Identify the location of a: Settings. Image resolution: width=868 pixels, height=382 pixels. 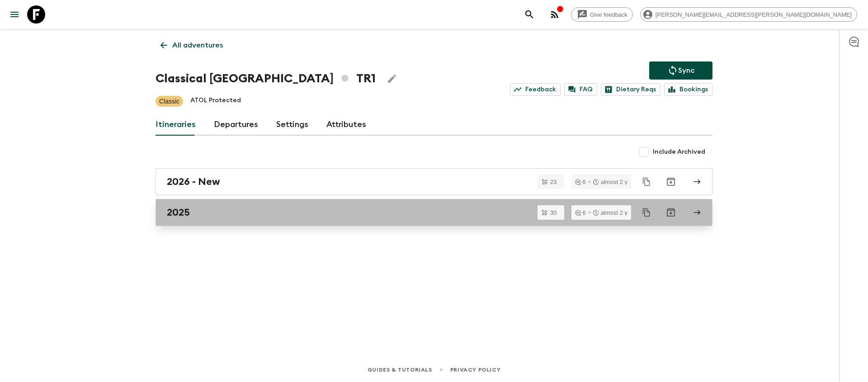
(292, 124).